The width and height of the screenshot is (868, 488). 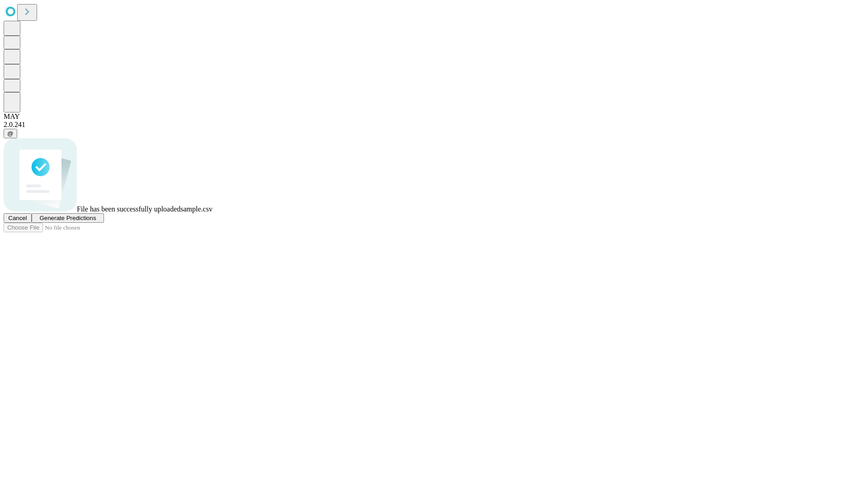 What do you see at coordinates (129, 209) in the screenshot?
I see `span: File has been successfully uploaded` at bounding box center [129, 209].